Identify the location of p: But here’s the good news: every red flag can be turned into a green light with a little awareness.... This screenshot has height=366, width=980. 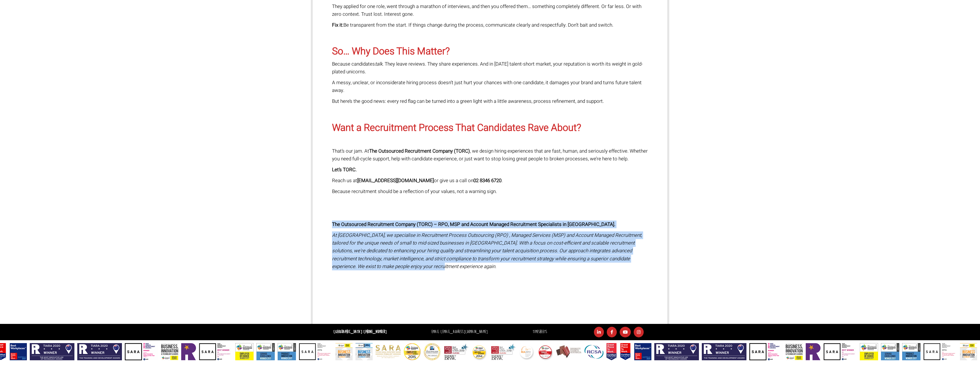
(490, 101).